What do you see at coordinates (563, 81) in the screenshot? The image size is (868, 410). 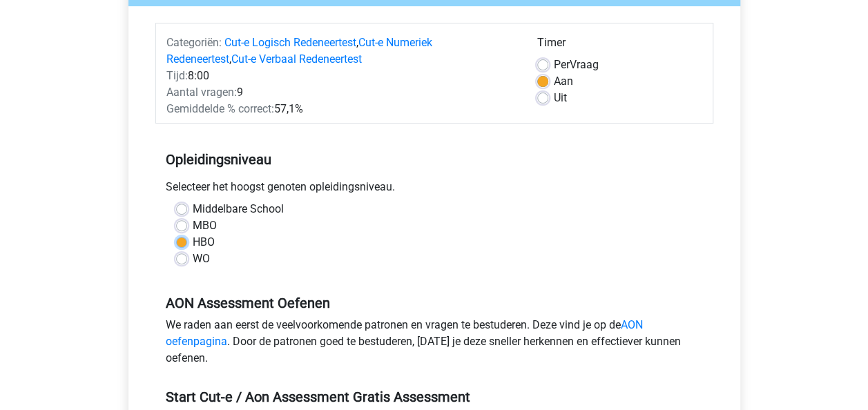 I see `label: Aan` at bounding box center [563, 81].